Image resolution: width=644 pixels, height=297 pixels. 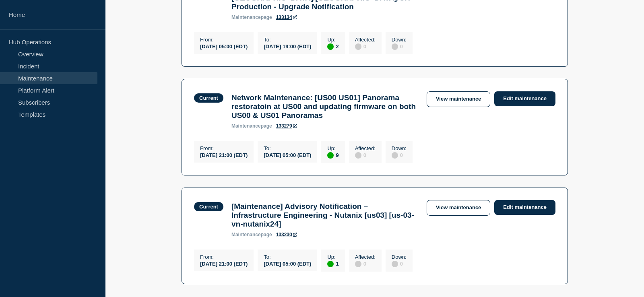 I want to click on div: 2, so click(x=333, y=46).